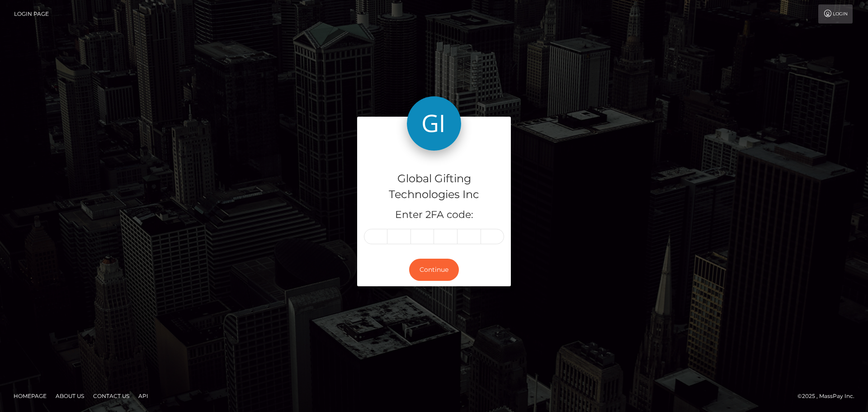 The width and height of the screenshot is (868, 412). Describe the element at coordinates (31, 14) in the screenshot. I see `a: Login Page` at that location.